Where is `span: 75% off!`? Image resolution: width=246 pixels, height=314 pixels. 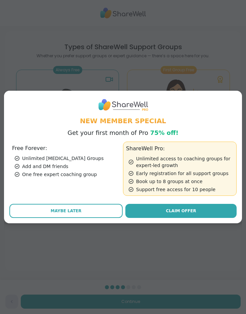 span: 75% off! is located at coordinates (164, 133).